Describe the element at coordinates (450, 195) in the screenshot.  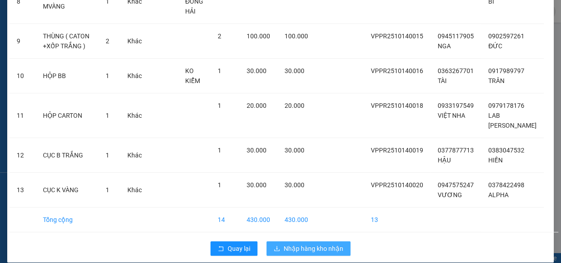
I see `span: VƯƠNG` at that location.